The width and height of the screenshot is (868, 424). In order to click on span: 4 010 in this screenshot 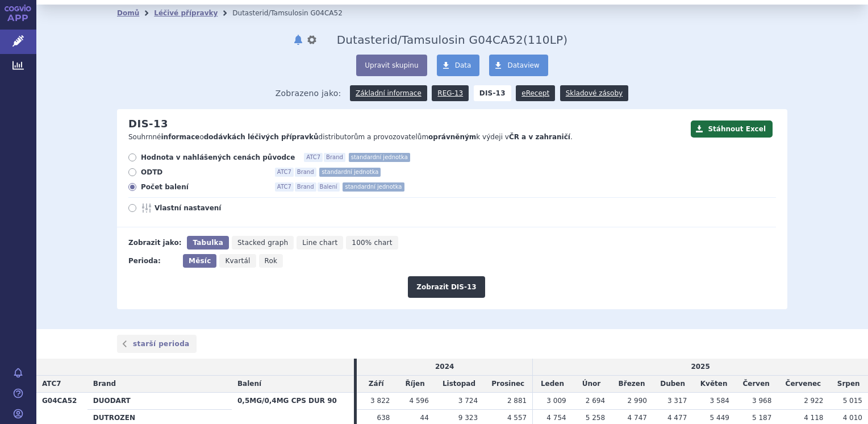, I will do `click(853, 418)`.